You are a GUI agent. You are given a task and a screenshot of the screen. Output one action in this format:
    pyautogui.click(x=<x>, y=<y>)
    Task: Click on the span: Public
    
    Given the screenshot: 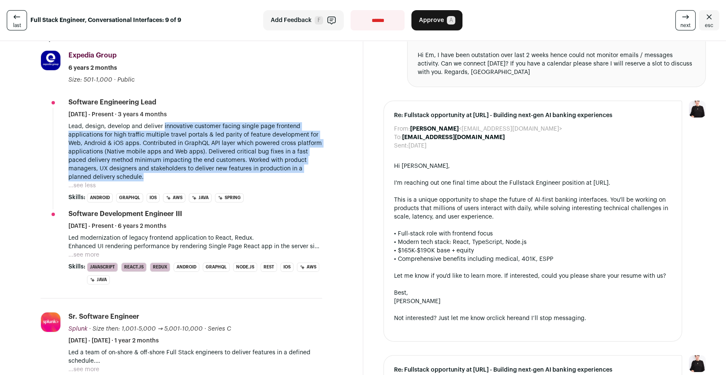 What is the action you would take?
    pyautogui.click(x=126, y=80)
    